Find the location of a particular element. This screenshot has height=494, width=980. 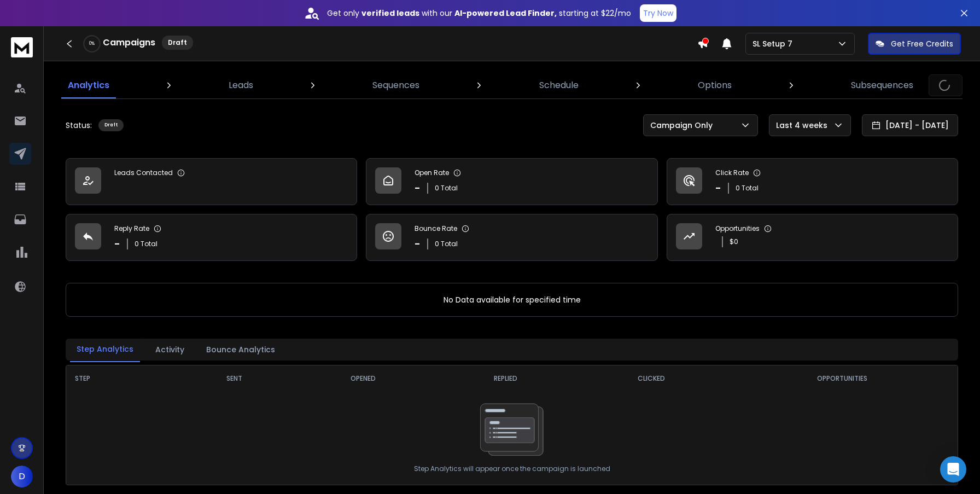

p: Subsequences is located at coordinates (882, 85).